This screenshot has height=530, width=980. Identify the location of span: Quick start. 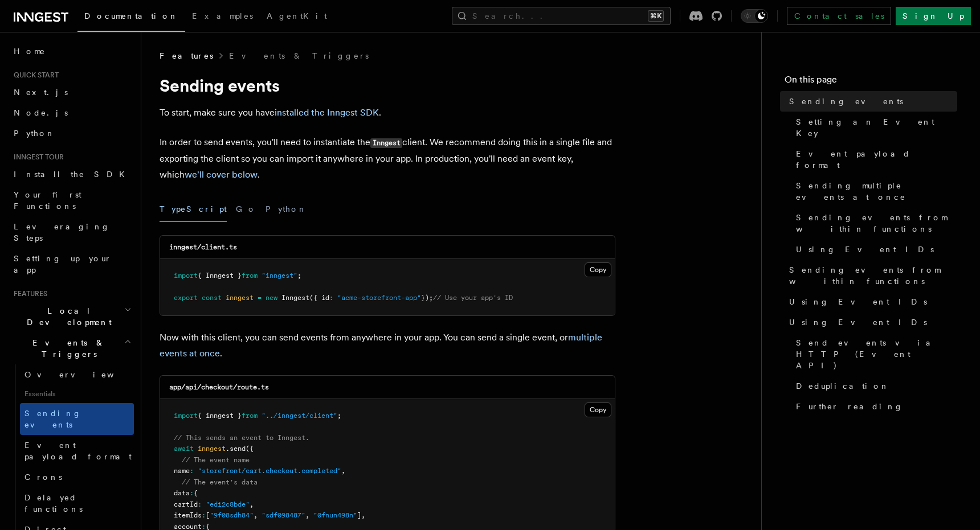
(34, 75).